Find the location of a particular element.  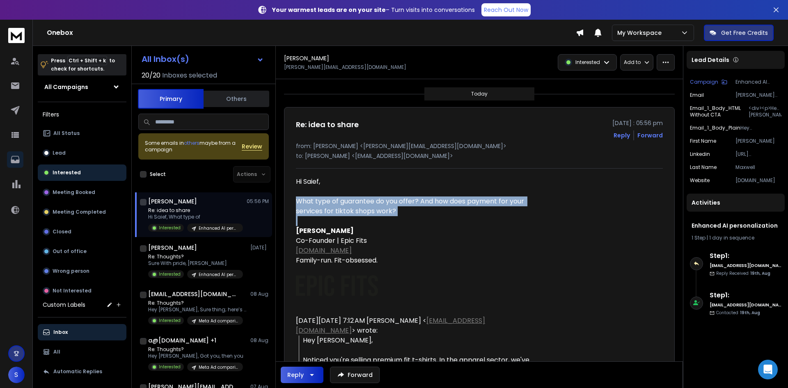

button: Meeting Booked is located at coordinates (82, 192).